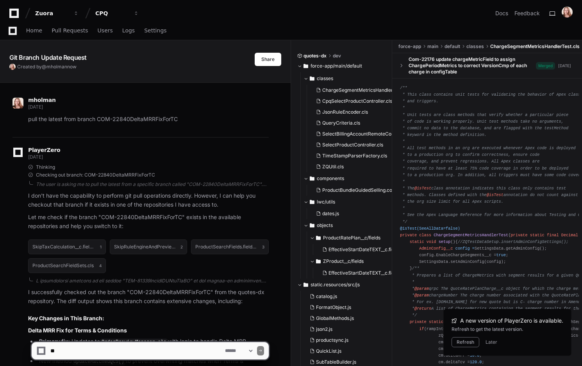 The image size is (582, 366). Describe the element at coordinates (182, 247) in the screenshot. I see `span: 2` at that location.